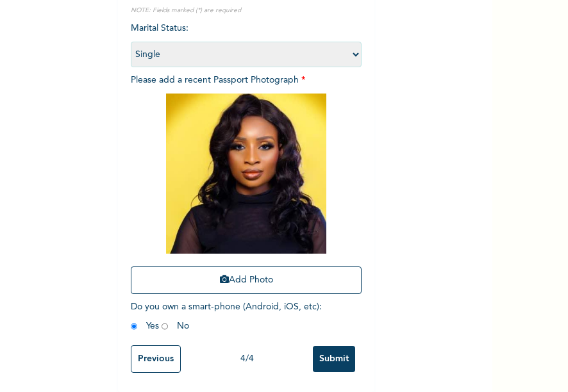 The height and width of the screenshot is (392, 568). I want to click on p: NOTE: Fields marked (*) are required, so click(247, 10).